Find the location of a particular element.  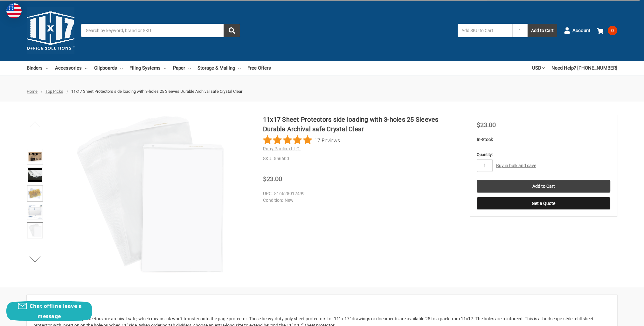

input: Search by keyword, brand or SKU is located at coordinates (161, 30).